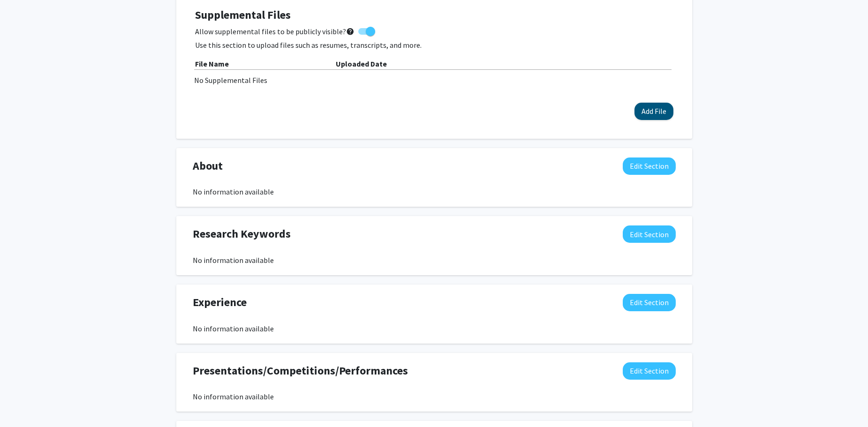 The width and height of the screenshot is (868, 427). I want to click on button: Edit Research Keywords, so click(649, 234).